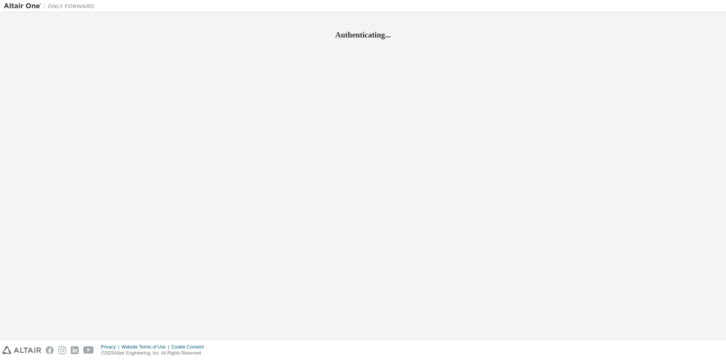 This screenshot has width=726, height=361. What do you see at coordinates (190, 347) in the screenshot?
I see `div: Cookie Consent` at bounding box center [190, 347].